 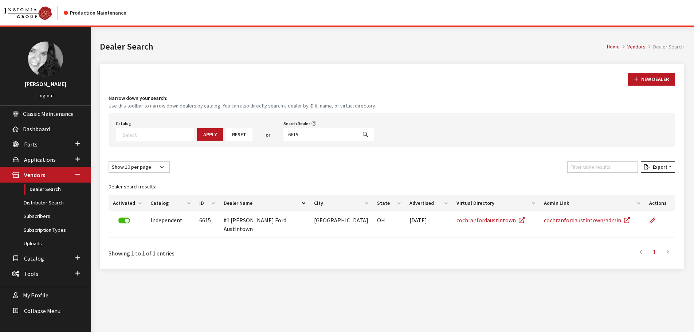 What do you see at coordinates (633, 47) in the screenshot?
I see `li: Vendors` at bounding box center [633, 47].